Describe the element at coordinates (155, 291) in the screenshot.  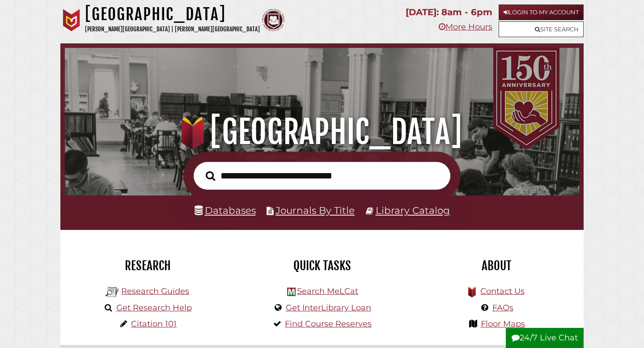
I see `a: Research Guides` at that location.